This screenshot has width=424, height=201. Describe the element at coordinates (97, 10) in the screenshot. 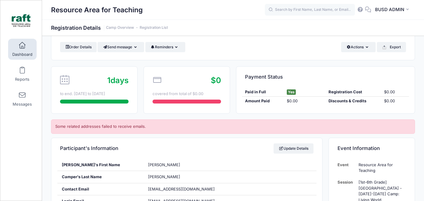

I see `h1: Resource Area for Teaching` at that location.